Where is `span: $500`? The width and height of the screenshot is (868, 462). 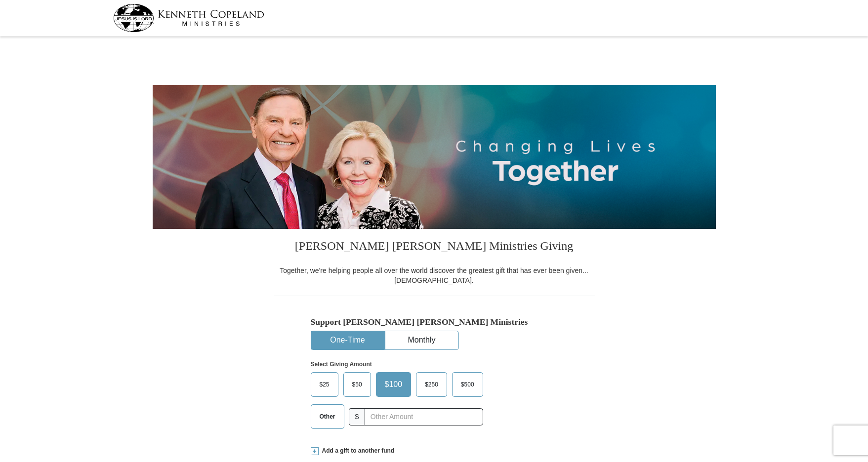 span: $500 is located at coordinates (468, 384).